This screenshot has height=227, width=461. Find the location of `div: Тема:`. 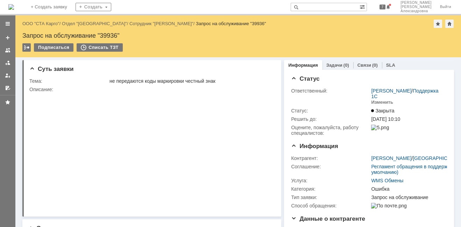

div: Тема: is located at coordinates (69, 81).